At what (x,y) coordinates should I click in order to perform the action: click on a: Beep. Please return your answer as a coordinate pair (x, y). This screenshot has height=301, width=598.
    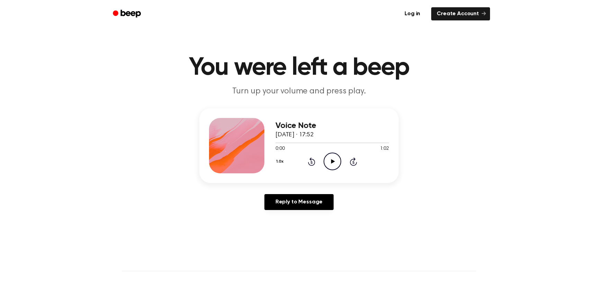
    Looking at the image, I should click on (127, 14).